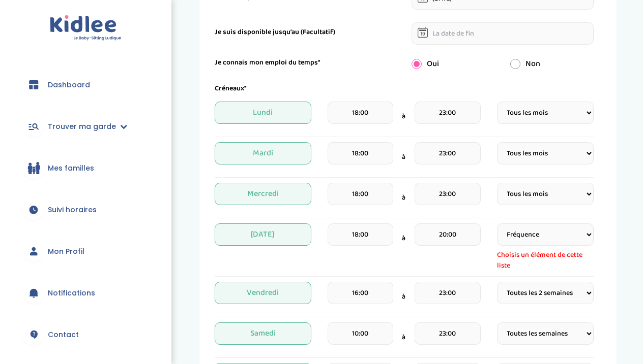 This screenshot has height=364, width=643. I want to click on label: Je connais mon emploi du temps*, so click(267, 63).